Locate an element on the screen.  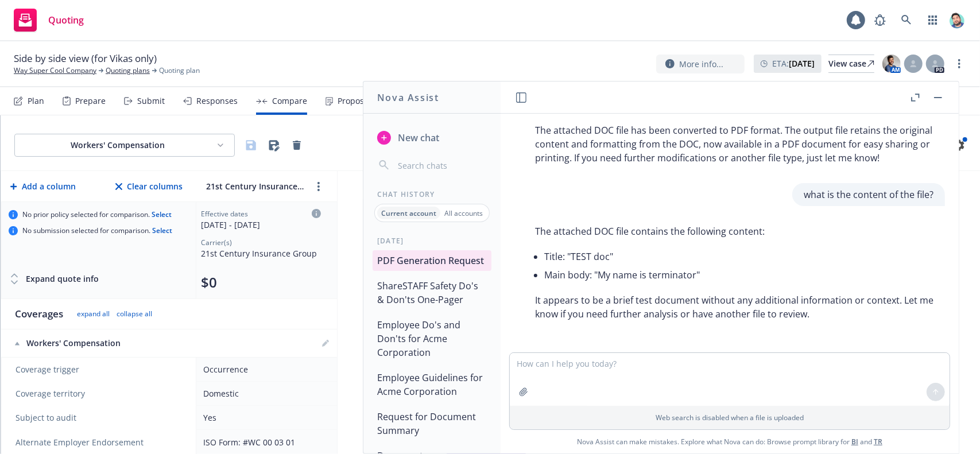
span: More info... is located at coordinates (701, 64).